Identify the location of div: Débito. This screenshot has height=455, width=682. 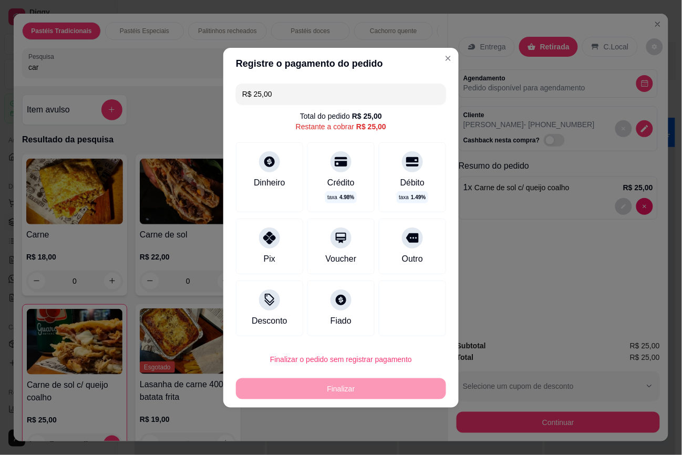
(412, 183).